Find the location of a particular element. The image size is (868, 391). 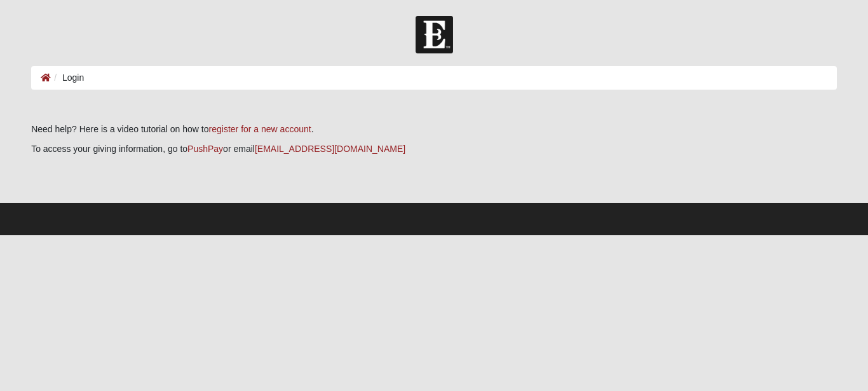

li: Login is located at coordinates (67, 78).